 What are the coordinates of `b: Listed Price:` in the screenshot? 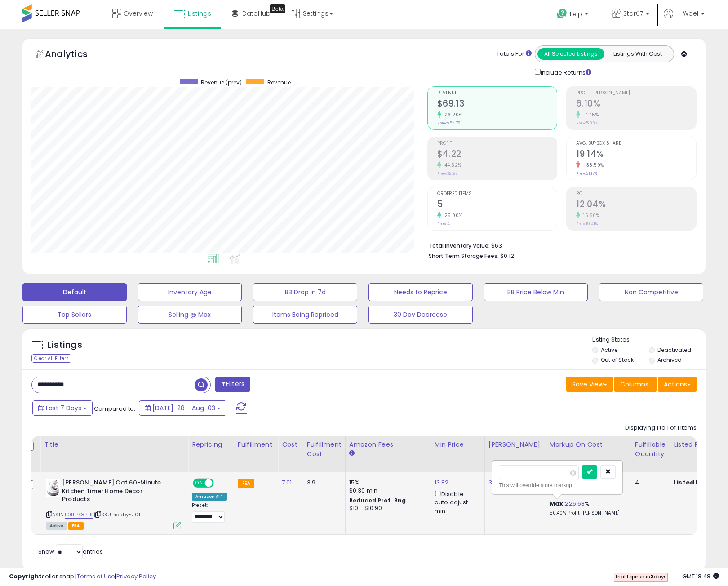 It's located at (694, 482).